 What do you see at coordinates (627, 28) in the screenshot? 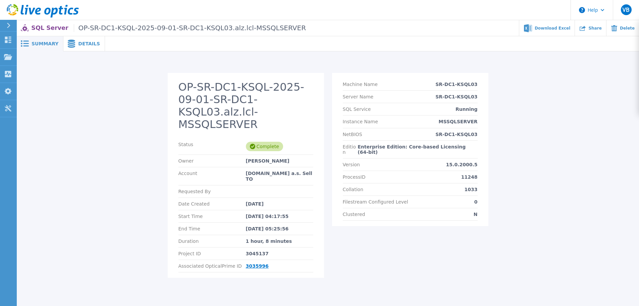
I see `span: Delete` at bounding box center [627, 28].